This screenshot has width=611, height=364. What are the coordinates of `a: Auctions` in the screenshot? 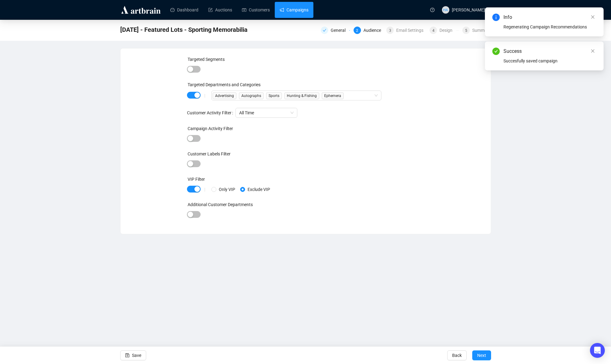 It's located at (220, 10).